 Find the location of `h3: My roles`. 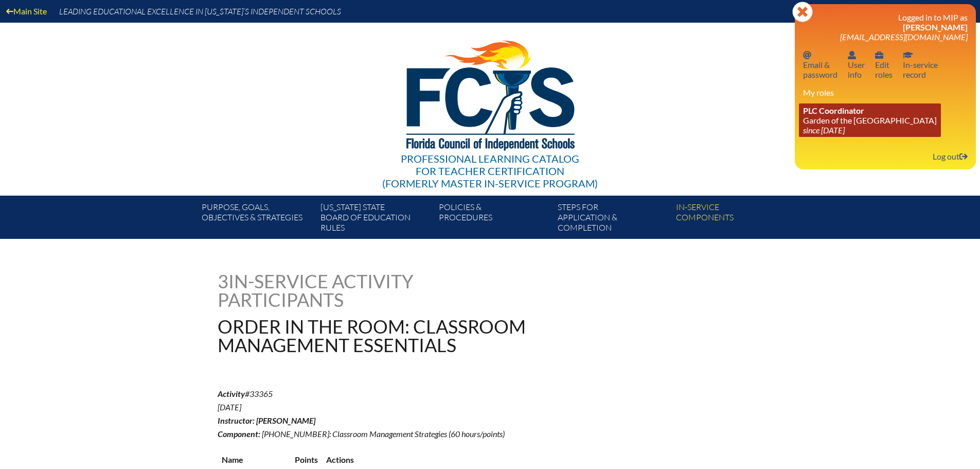

h3: My roles is located at coordinates (886, 92).